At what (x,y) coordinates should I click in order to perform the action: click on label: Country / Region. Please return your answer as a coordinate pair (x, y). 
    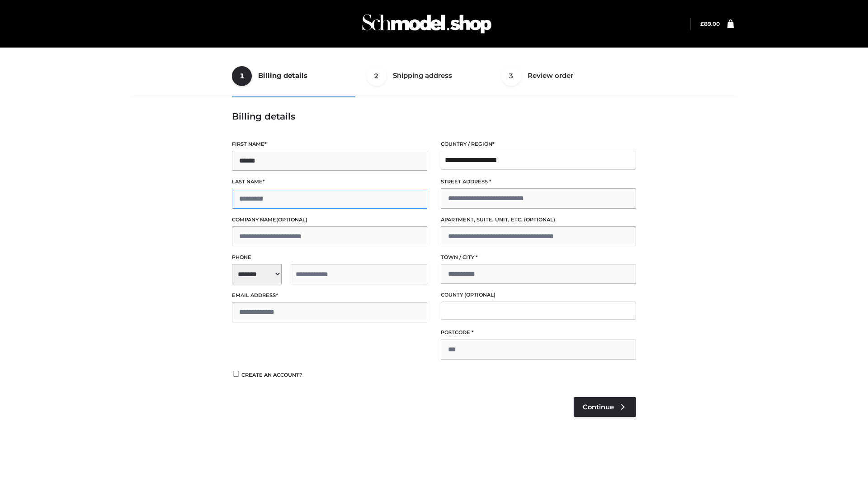
    Looking at the image, I should click on (539, 144).